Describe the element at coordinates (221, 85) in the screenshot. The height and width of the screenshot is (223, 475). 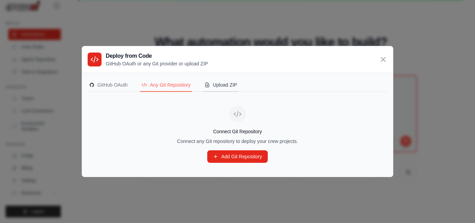
I see `button: Upload ZIP` at that location.